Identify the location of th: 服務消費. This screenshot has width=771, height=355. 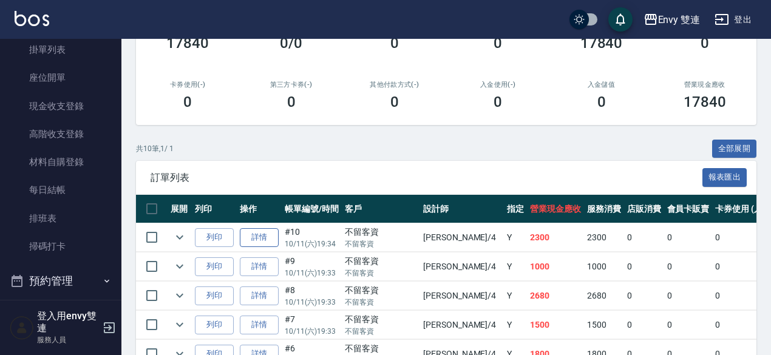
(604, 209).